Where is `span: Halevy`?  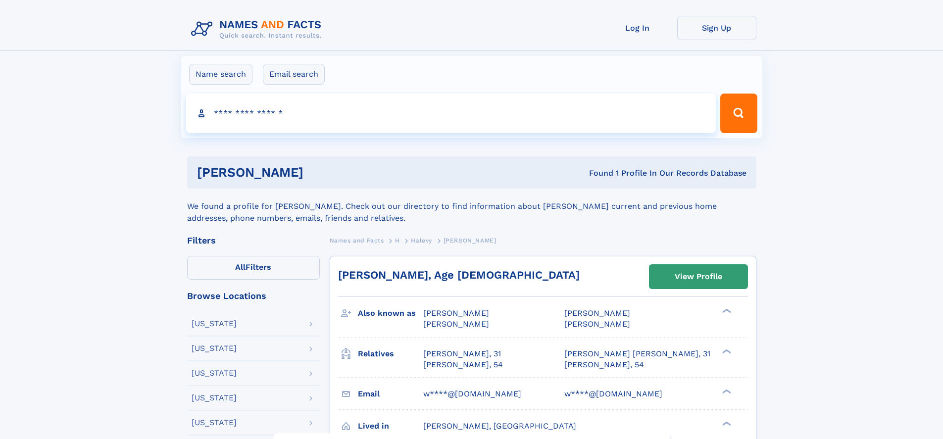 span: Halevy is located at coordinates (421, 241).